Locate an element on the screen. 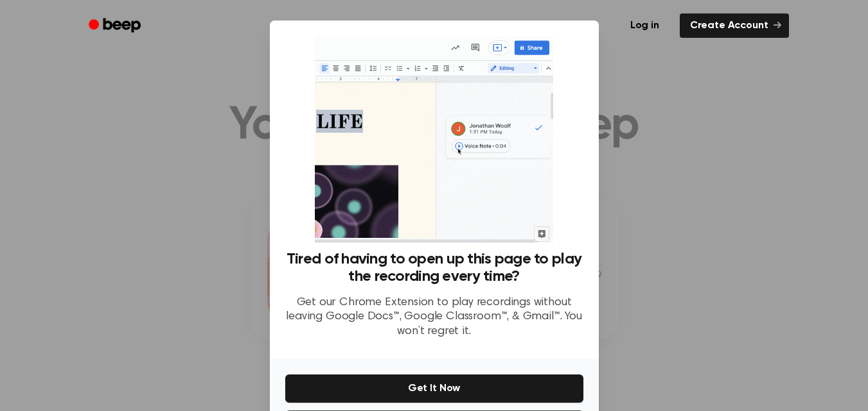 The image size is (868, 411). p: Get our Chrome Extension to play recordings without leaving Google Docs™, Google Classroom™, & Gm... is located at coordinates (434, 317).